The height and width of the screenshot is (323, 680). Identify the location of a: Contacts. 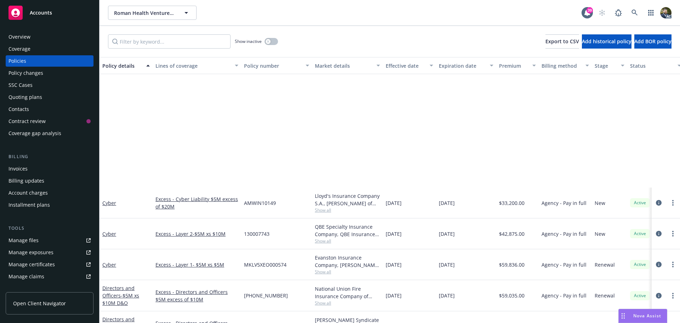
(50, 109).